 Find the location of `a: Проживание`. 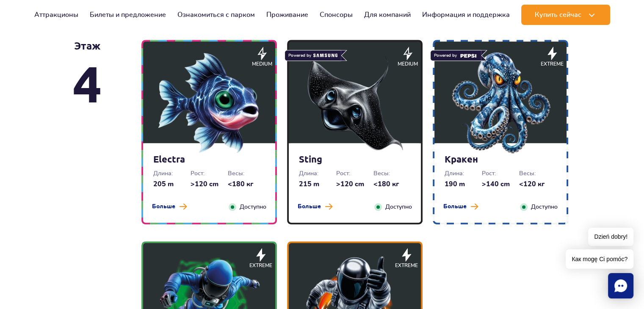

a: Проживание is located at coordinates (287, 15).